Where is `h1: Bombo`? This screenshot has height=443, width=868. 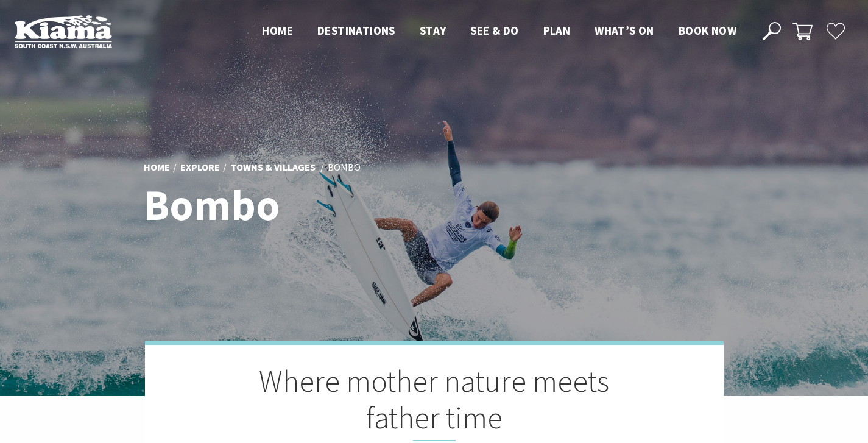 h1: Bombo is located at coordinates (316, 205).